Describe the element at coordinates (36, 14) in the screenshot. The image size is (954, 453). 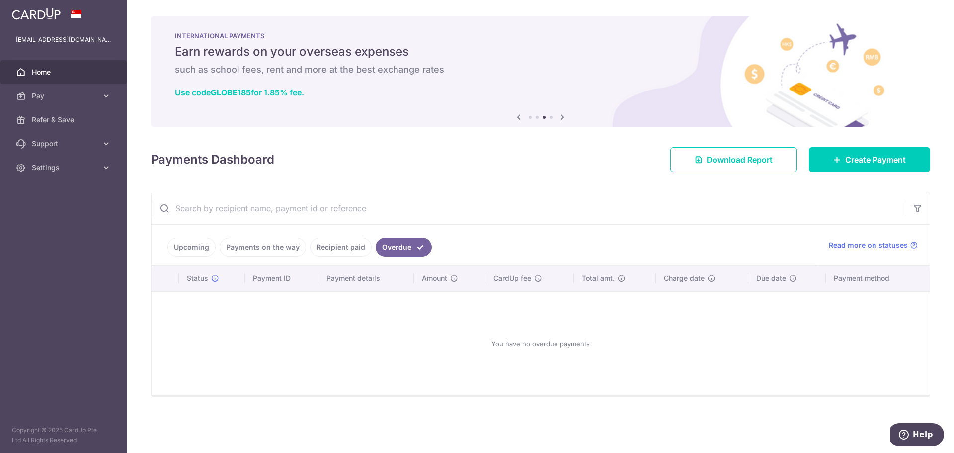
I see `img: CardUp` at that location.